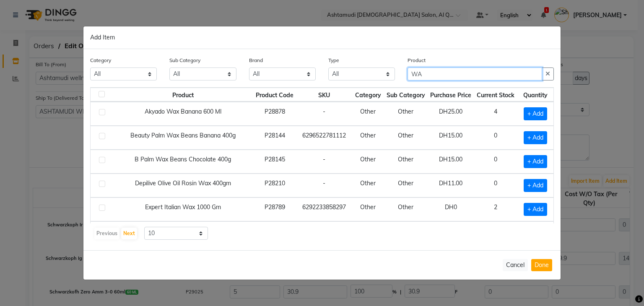  Describe the element at coordinates (183, 233) in the screenshot. I see `td: Kongsung Beauty Paraffin Wax Lavender 450g` at that location.